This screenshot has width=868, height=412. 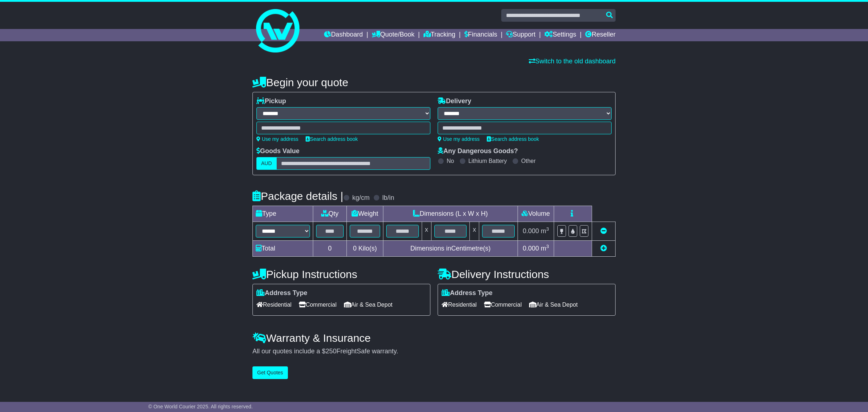 What do you see at coordinates (434, 337) in the screenshot?
I see `h4: Warranty & Insurance` at bounding box center [434, 337].